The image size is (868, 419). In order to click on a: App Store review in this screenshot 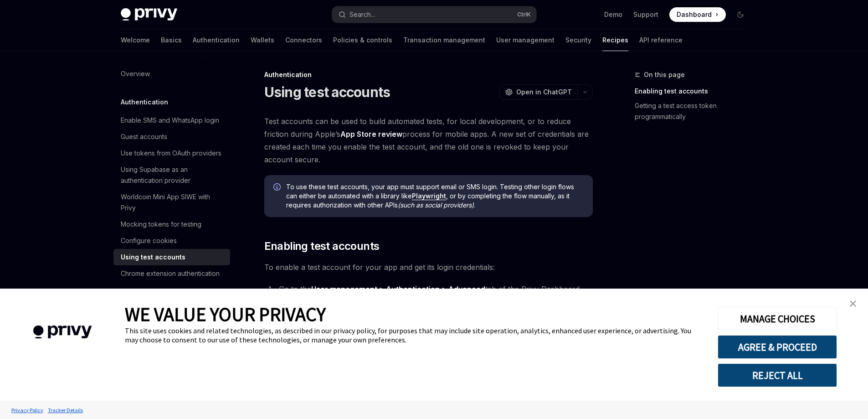, I will do `click(371, 134)`.